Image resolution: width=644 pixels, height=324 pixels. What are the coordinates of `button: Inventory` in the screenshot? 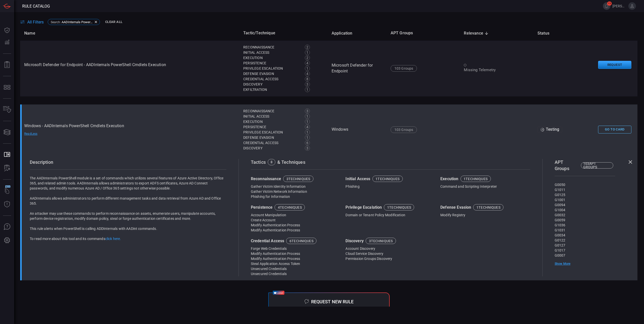 It's located at (7, 110).